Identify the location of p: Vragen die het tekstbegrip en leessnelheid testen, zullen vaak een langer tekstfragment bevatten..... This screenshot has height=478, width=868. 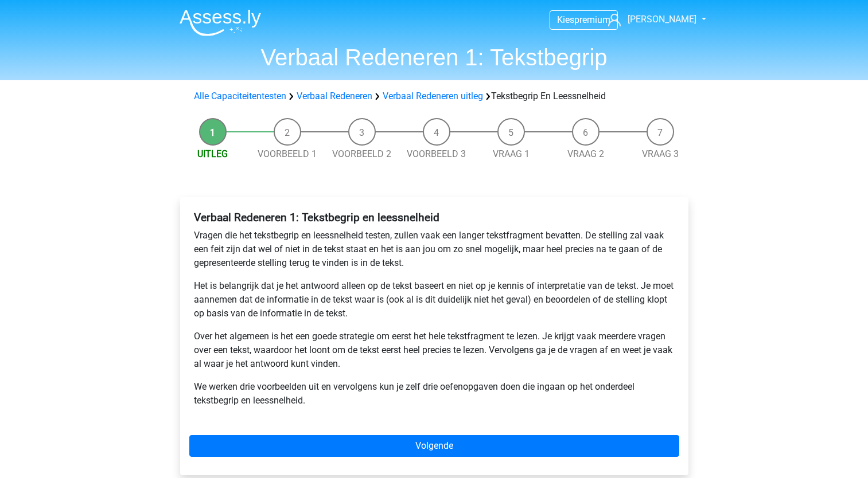
(434, 249).